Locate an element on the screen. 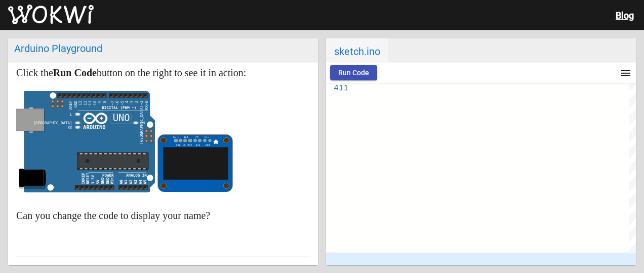 This screenshot has height=273, width=644. div: 411 is located at coordinates (337, 88).